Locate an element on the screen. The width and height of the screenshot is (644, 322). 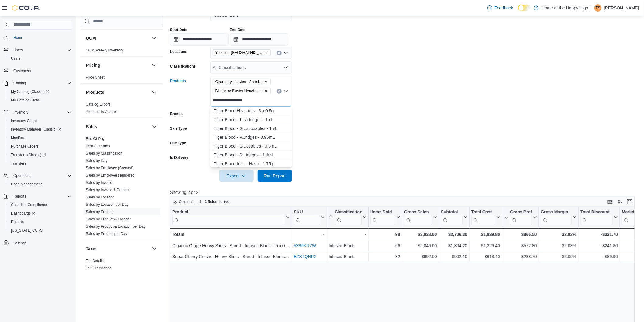
a: EZXTQNR2 is located at coordinates (305, 257).